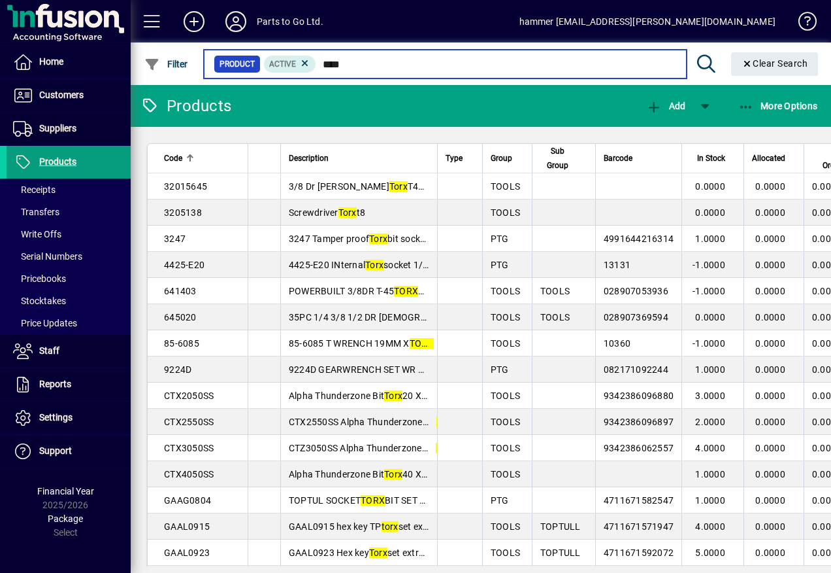 This screenshot has height=573, width=831. What do you see at coordinates (48, 256) in the screenshot?
I see `span: Serial Numbers` at bounding box center [48, 256].